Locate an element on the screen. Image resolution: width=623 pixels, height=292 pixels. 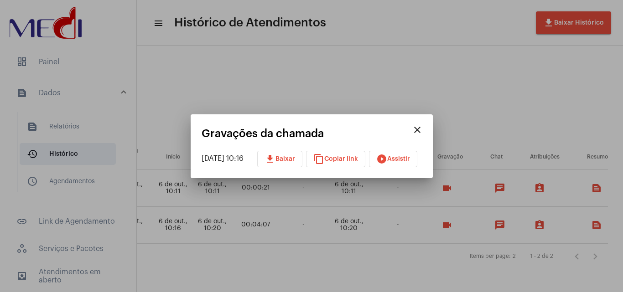
mat-icon: content_copy is located at coordinates (319, 159).